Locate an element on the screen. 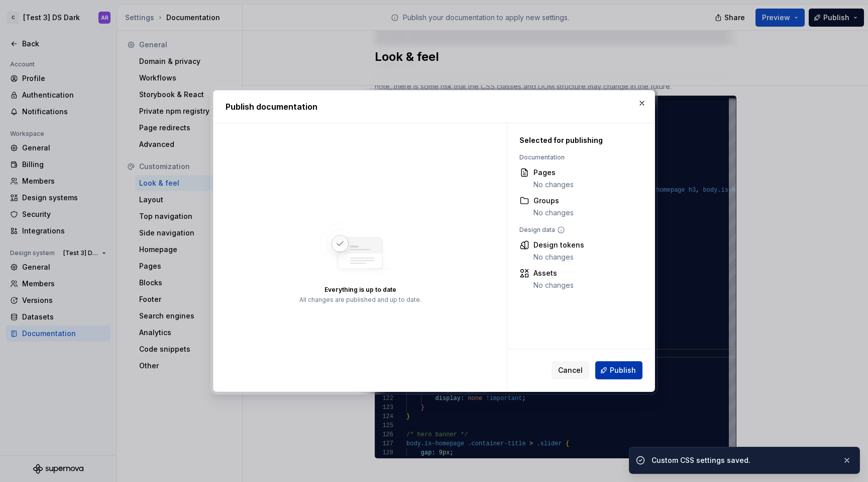  div: Everything is up to date is located at coordinates (360, 290).